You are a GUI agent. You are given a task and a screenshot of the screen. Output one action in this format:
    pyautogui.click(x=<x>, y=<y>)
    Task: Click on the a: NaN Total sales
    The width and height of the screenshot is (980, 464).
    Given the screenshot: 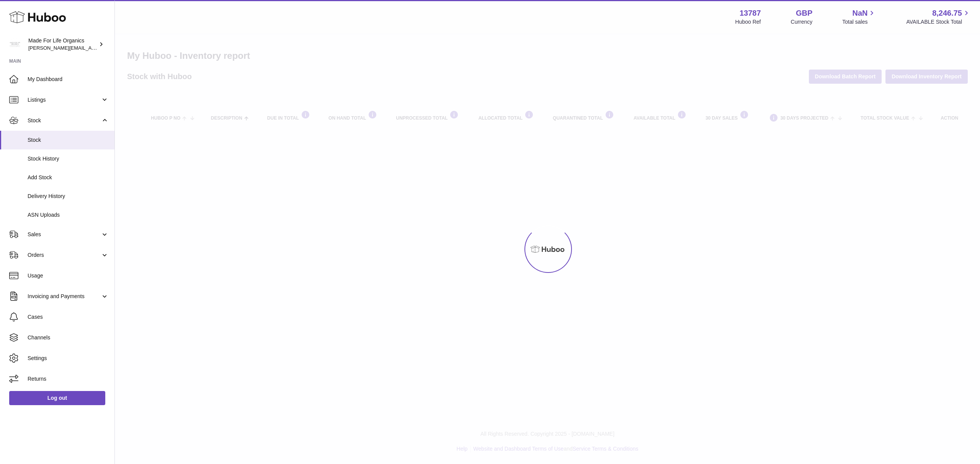 What is the action you would take?
    pyautogui.click(x=859, y=17)
    